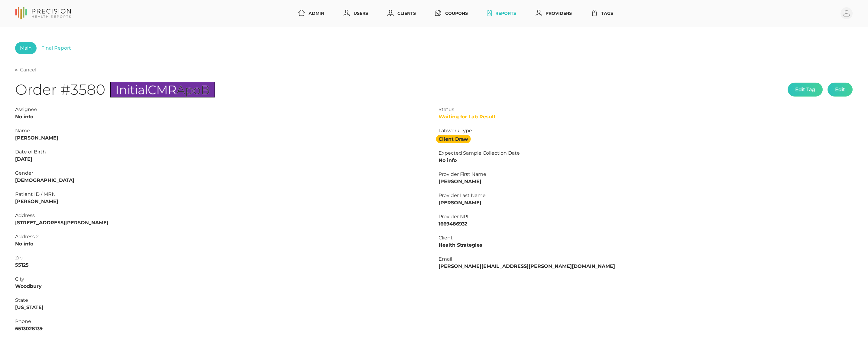 This screenshot has height=339, width=868. What do you see at coordinates (502, 13) in the screenshot?
I see `a: Reports` at bounding box center [502, 13].